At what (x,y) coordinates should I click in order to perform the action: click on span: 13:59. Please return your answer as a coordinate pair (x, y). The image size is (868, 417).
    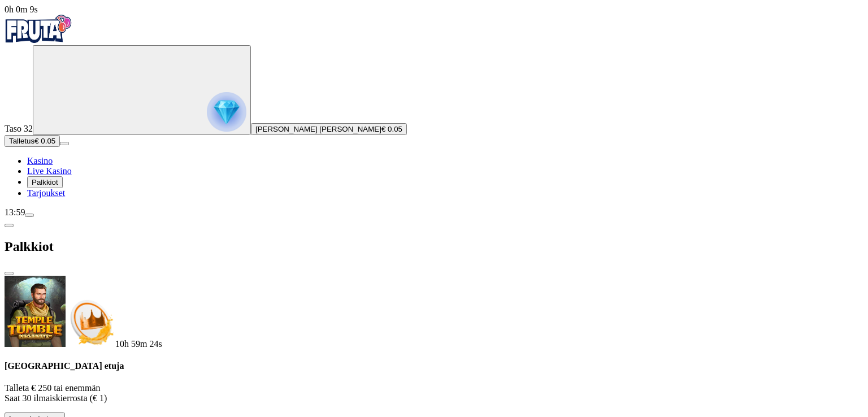
    Looking at the image, I should click on (14, 212).